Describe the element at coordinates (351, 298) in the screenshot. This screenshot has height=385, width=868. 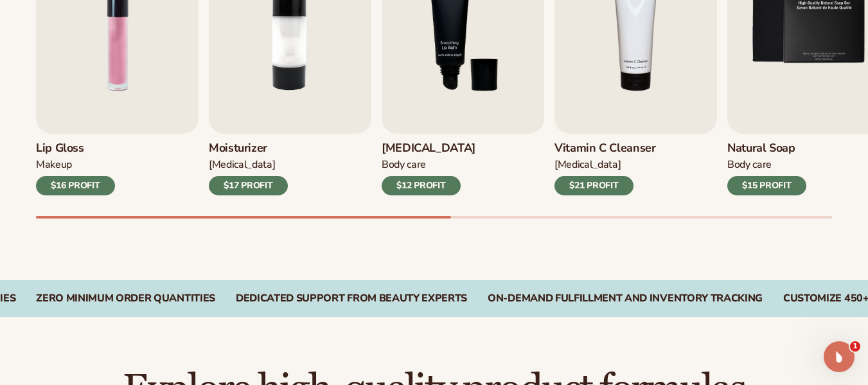
I see `div: Dedicated Support From Beauty Experts` at that location.